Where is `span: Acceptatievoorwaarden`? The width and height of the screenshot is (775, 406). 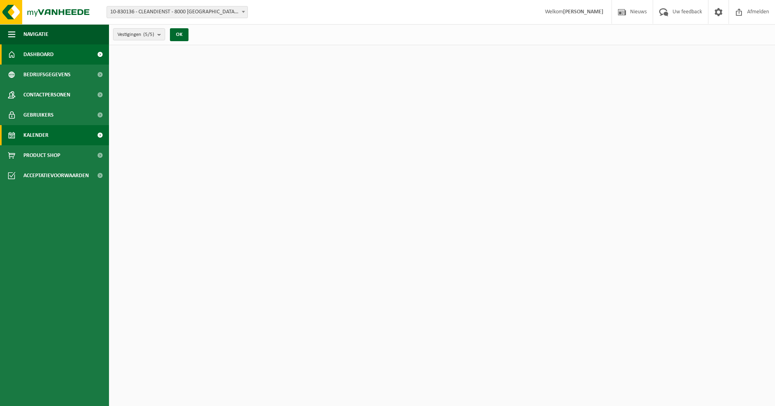
span: Acceptatievoorwaarden is located at coordinates (56, 176).